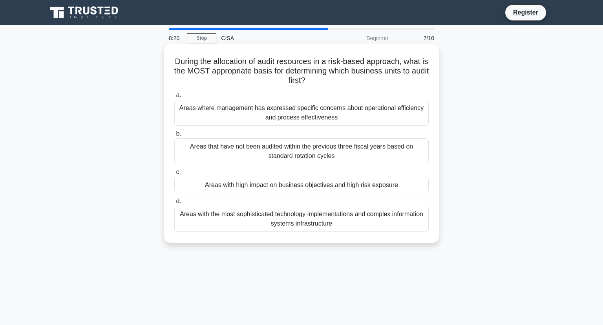 This screenshot has height=325, width=603. Describe the element at coordinates (302, 151) in the screenshot. I see `div: Areas that have not been audited within the previous three fiscal years based on standard rotatio...` at that location.